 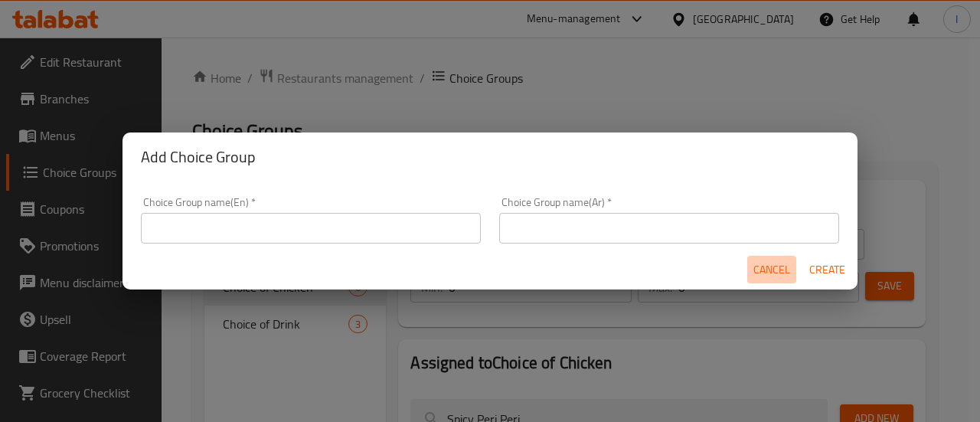 I want to click on input: Please enter Choice Group name(en), so click(x=311, y=228).